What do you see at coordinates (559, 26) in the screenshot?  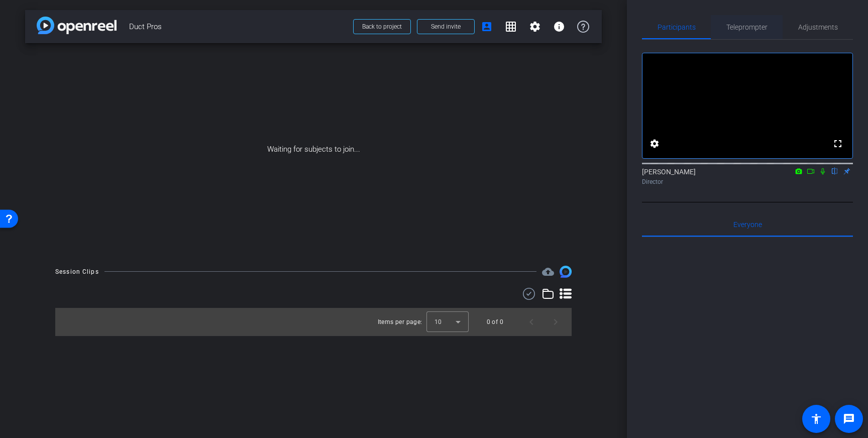 I see `mat-icon: info` at bounding box center [559, 26].